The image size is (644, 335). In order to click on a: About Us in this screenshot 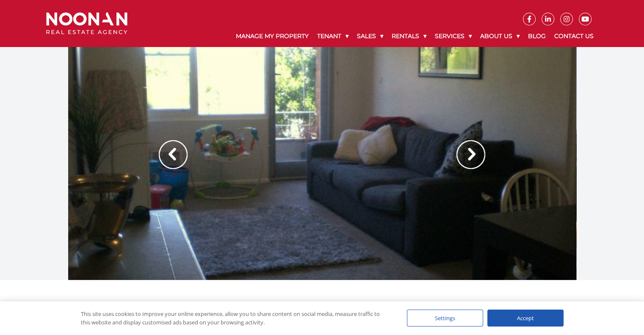, I will do `click(499, 36)`.